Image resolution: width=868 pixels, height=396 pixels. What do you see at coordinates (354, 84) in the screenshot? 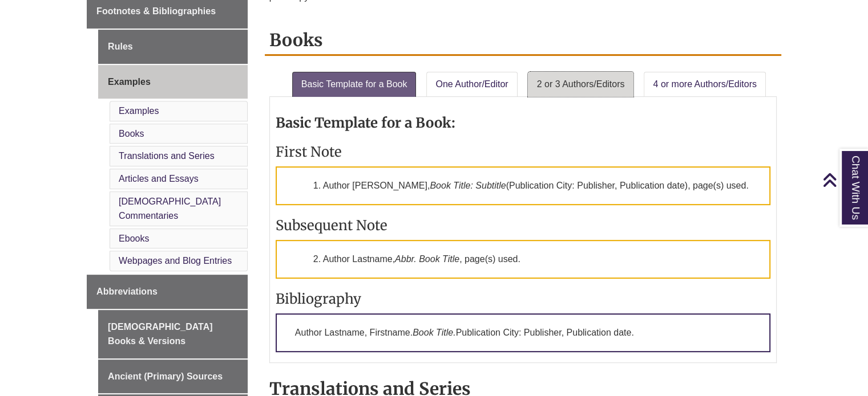
I see `a: Basic Template for a Book` at bounding box center [354, 84].